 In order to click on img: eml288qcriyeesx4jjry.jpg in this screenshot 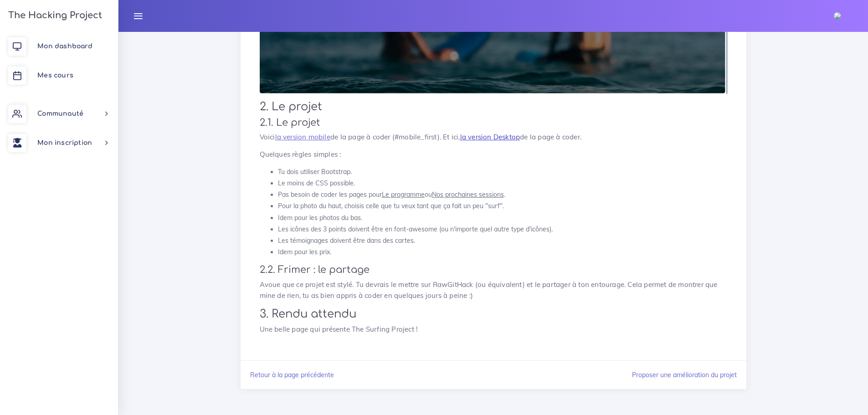, I will do `click(838, 16)`.